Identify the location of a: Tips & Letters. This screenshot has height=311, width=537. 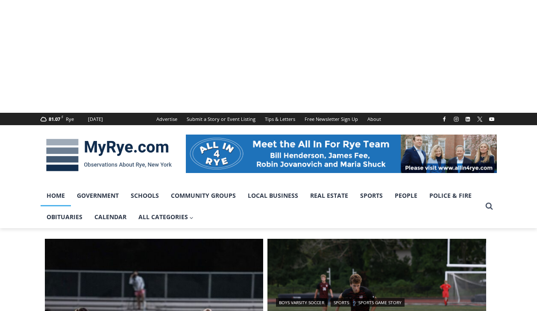
(280, 119).